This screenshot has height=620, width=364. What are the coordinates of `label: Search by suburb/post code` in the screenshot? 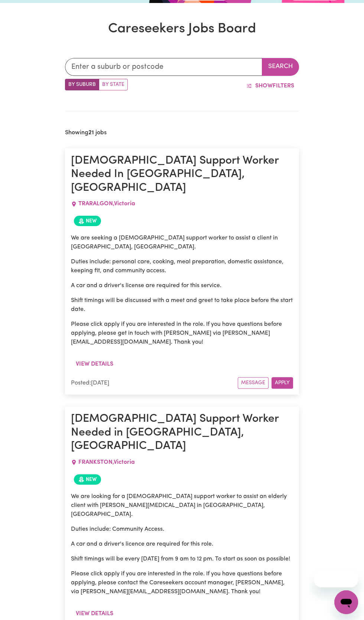 It's located at (82, 84).